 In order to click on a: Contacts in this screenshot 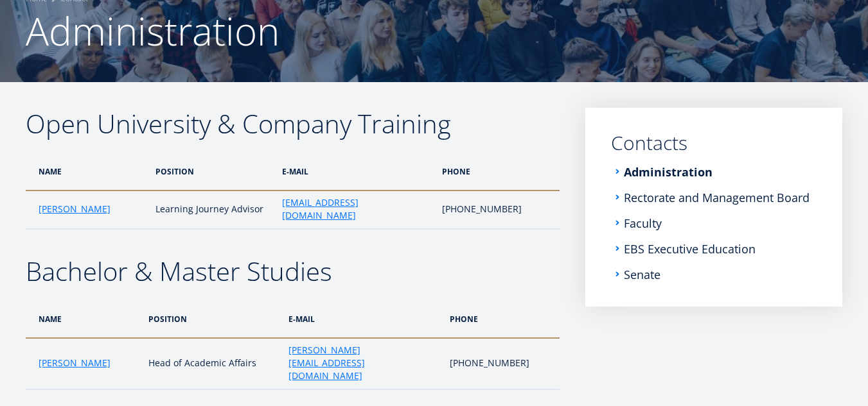, I will do `click(714, 143)`.